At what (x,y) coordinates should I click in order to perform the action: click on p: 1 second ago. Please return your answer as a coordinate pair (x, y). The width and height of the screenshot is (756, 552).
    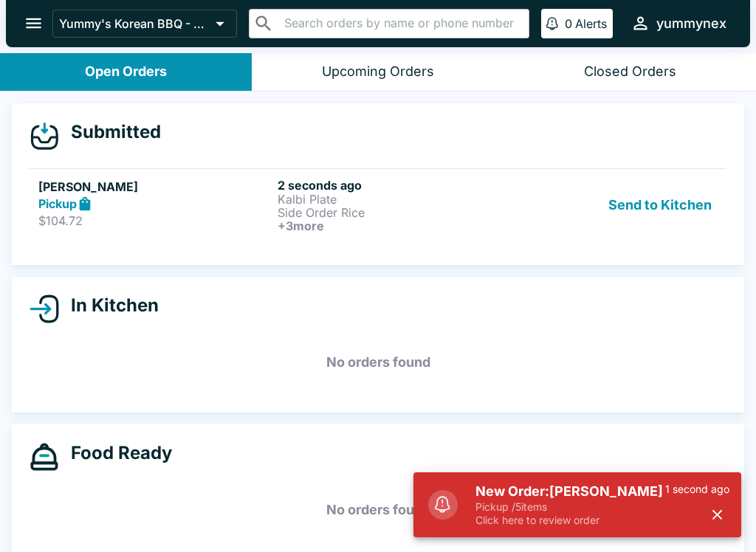
    Looking at the image, I should click on (697, 489).